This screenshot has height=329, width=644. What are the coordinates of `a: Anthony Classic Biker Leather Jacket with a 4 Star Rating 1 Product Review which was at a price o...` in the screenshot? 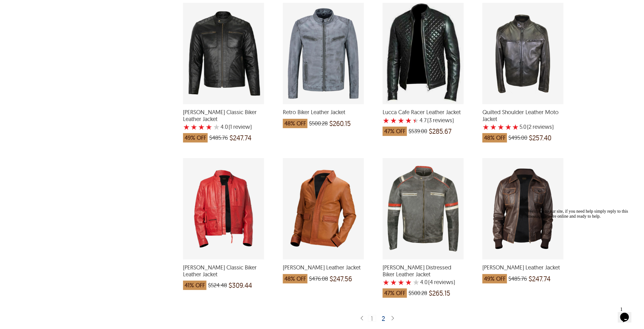 It's located at (223, 123).